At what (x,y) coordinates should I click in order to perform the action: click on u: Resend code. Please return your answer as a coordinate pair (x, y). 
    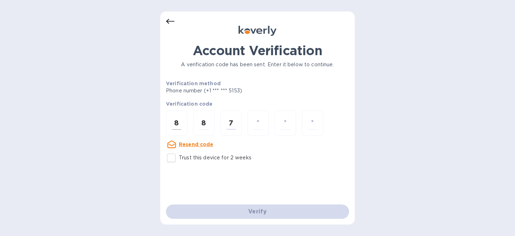
    Looking at the image, I should click on (196, 144).